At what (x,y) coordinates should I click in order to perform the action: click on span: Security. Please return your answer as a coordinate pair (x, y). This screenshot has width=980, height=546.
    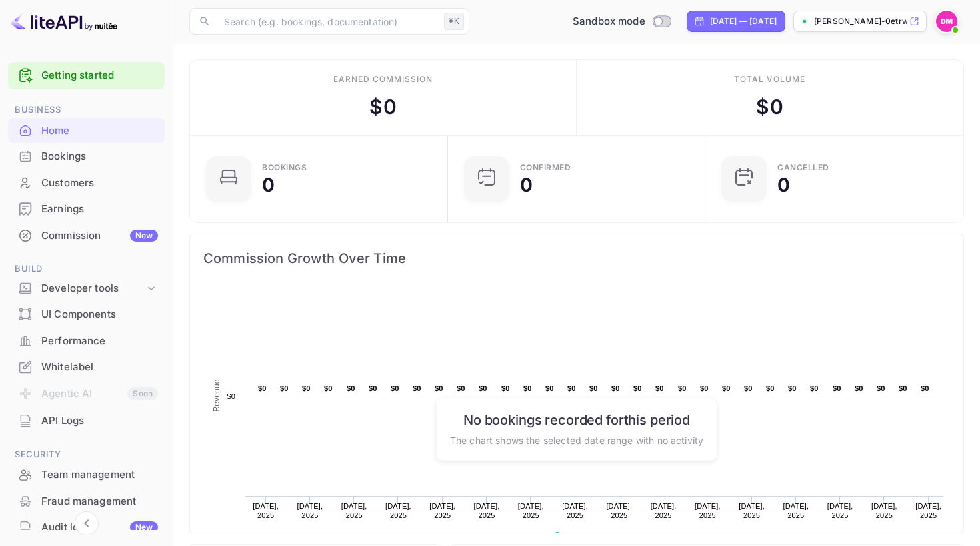
    Looking at the image, I should click on (86, 455).